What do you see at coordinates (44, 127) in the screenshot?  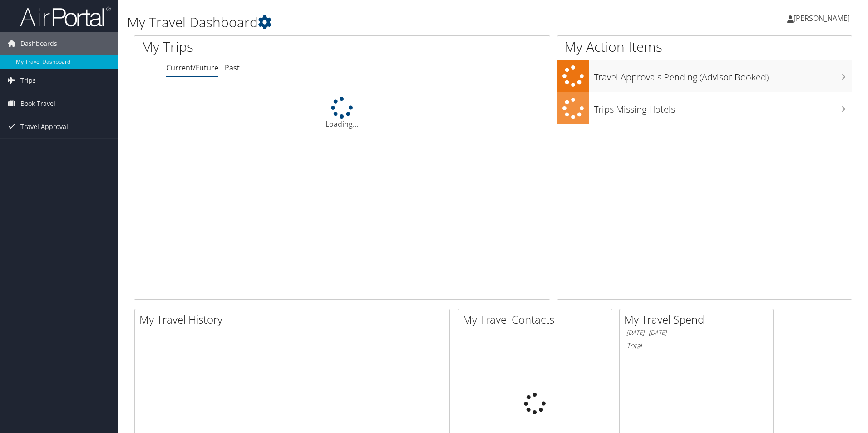 I see `span: Travel Approval` at bounding box center [44, 127].